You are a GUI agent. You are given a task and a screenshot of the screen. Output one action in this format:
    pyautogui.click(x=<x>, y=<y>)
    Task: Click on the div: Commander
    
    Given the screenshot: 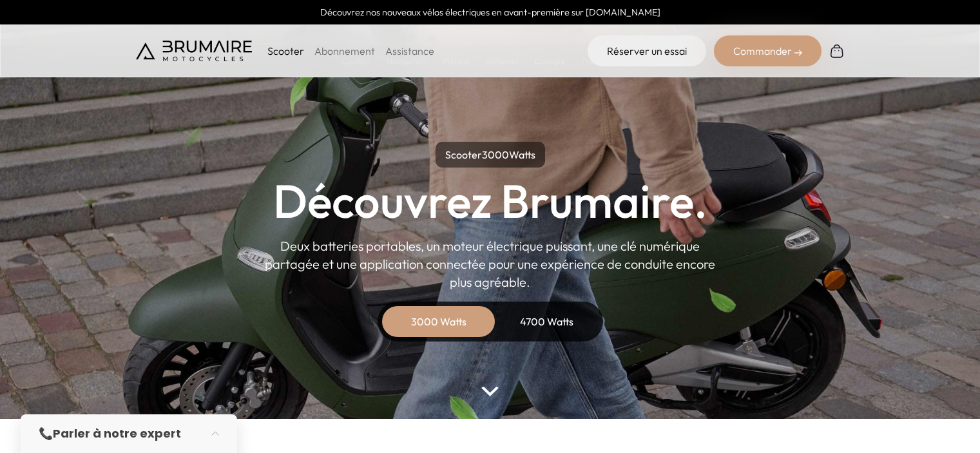 What is the action you would take?
    pyautogui.click(x=767, y=50)
    